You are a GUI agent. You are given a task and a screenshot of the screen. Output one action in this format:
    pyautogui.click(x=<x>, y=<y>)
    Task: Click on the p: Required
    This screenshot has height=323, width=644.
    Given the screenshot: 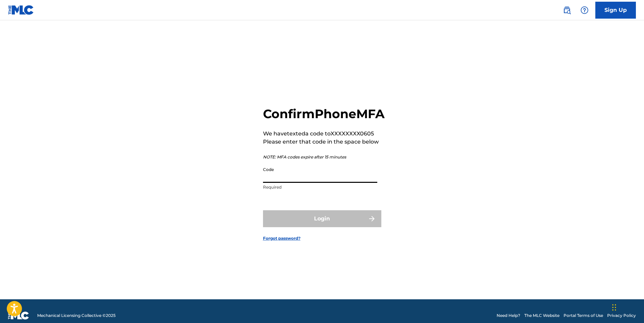 What is the action you would take?
    pyautogui.click(x=320, y=188)
    